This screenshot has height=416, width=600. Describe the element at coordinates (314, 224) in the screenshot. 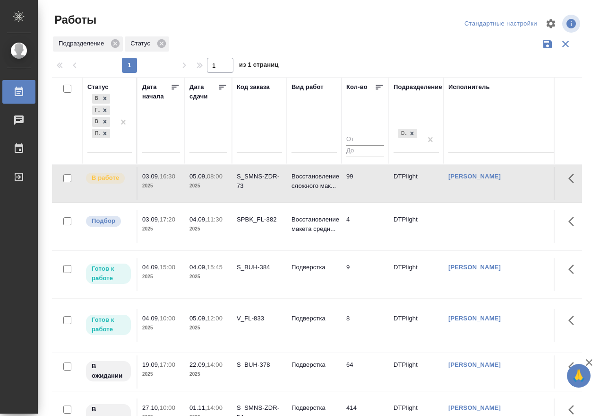

I see `p: Восстановление макета средн...` at that location.